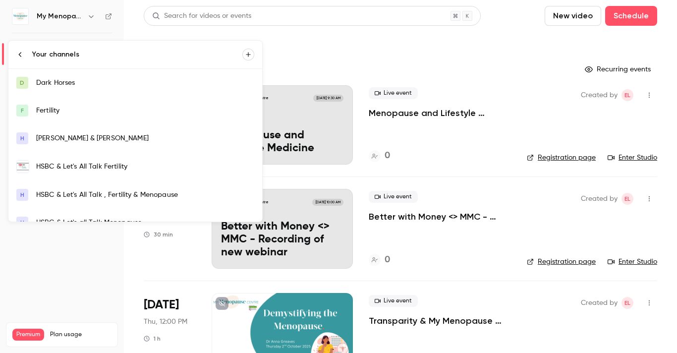  Describe the element at coordinates (137, 55) in the screenshot. I see `div: Your channels` at that location.